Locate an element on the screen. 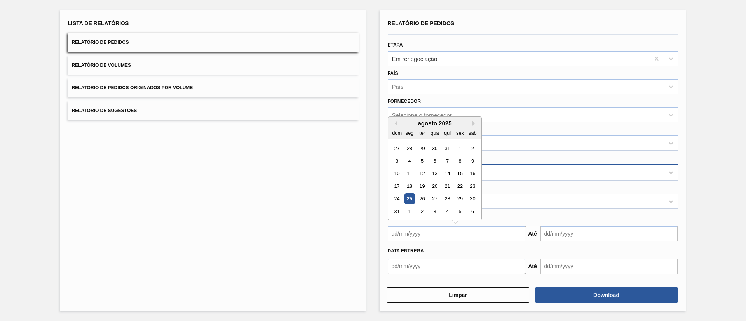 This screenshot has width=746, height=321. span: Relatório de Pedidos Originados por Volume is located at coordinates (133, 88).